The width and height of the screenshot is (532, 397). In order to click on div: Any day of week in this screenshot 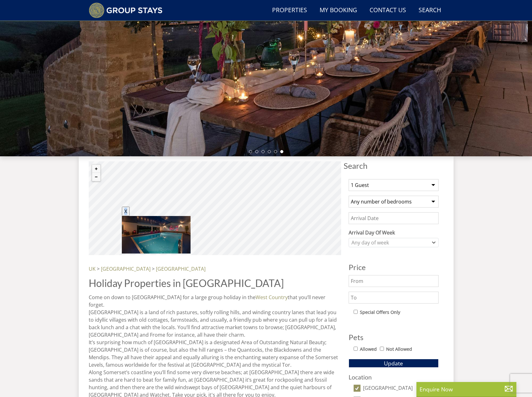, I will do `click(390, 242)`.